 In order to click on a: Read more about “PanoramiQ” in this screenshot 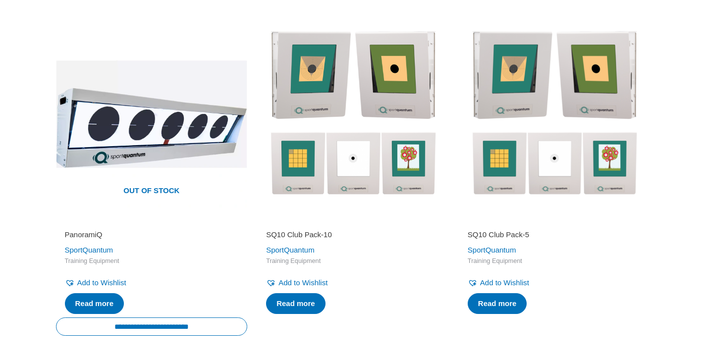, I will do `click(95, 304)`.